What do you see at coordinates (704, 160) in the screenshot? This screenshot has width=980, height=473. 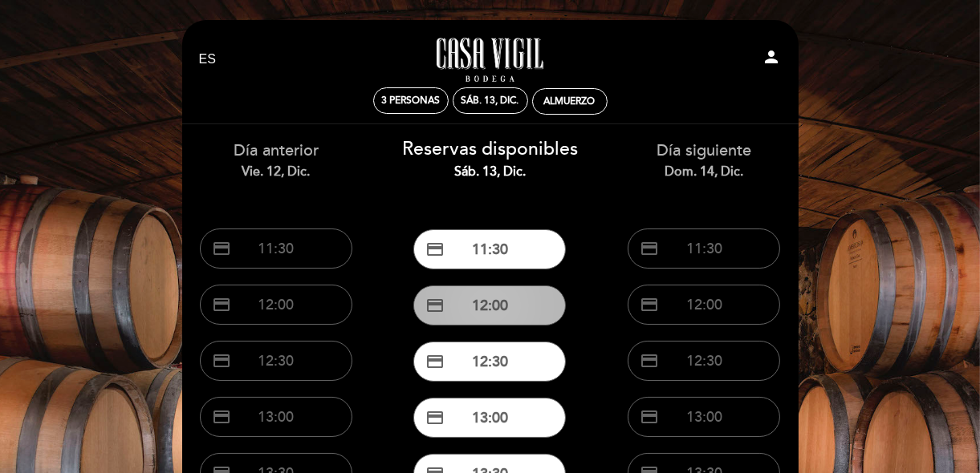 I see `div: Día siguiente` at bounding box center [704, 160].